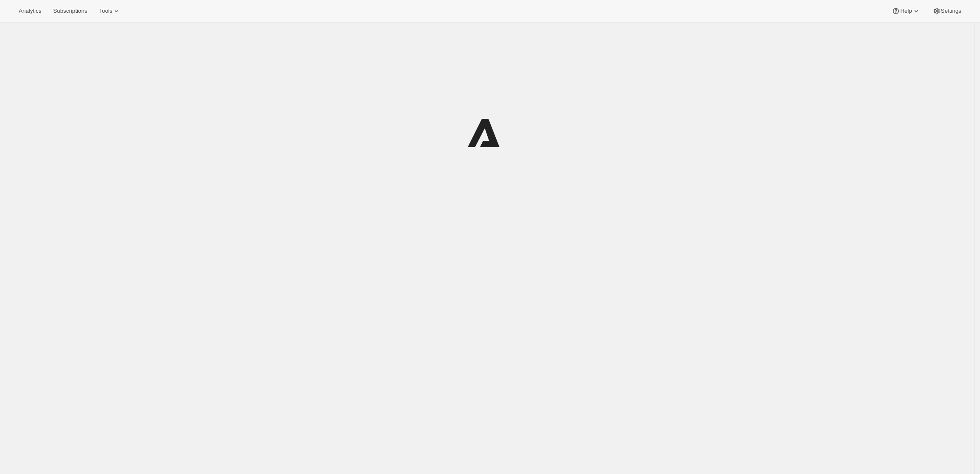 The width and height of the screenshot is (980, 474). What do you see at coordinates (905, 11) in the screenshot?
I see `span: Help` at bounding box center [905, 11].